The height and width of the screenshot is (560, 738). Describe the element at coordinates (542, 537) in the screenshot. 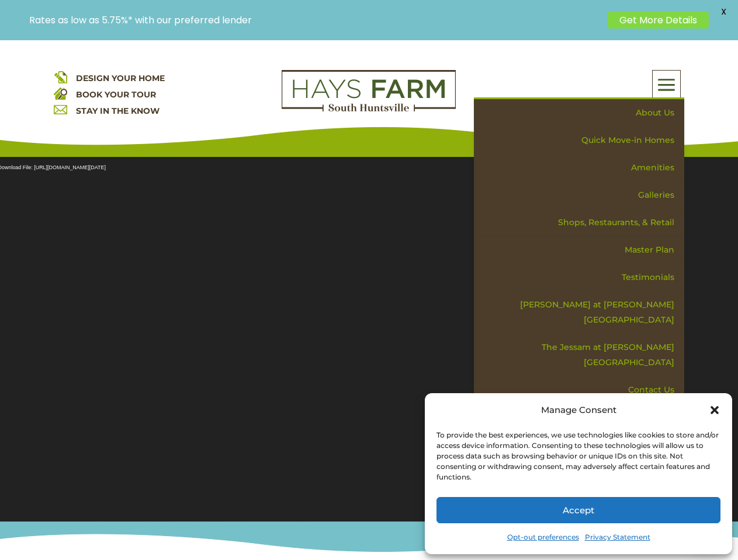

I see `a: Opt-out preferences` at that location.